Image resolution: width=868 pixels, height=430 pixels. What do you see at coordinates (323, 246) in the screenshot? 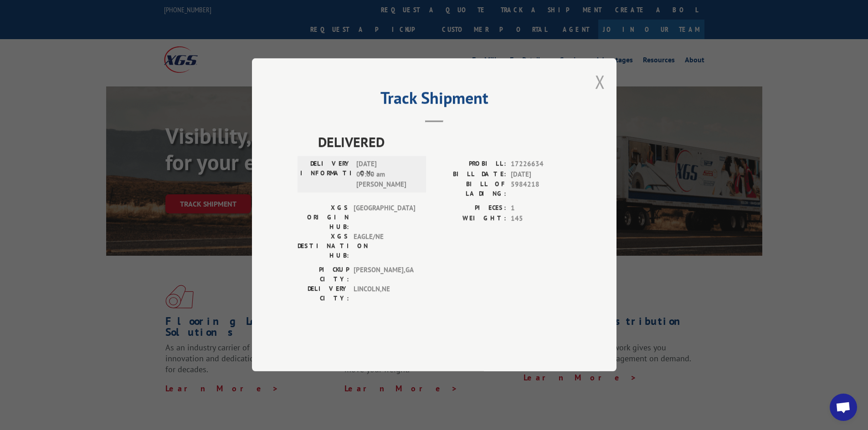
I see `label: XGS DESTINATION HUB:` at bounding box center [323, 246].